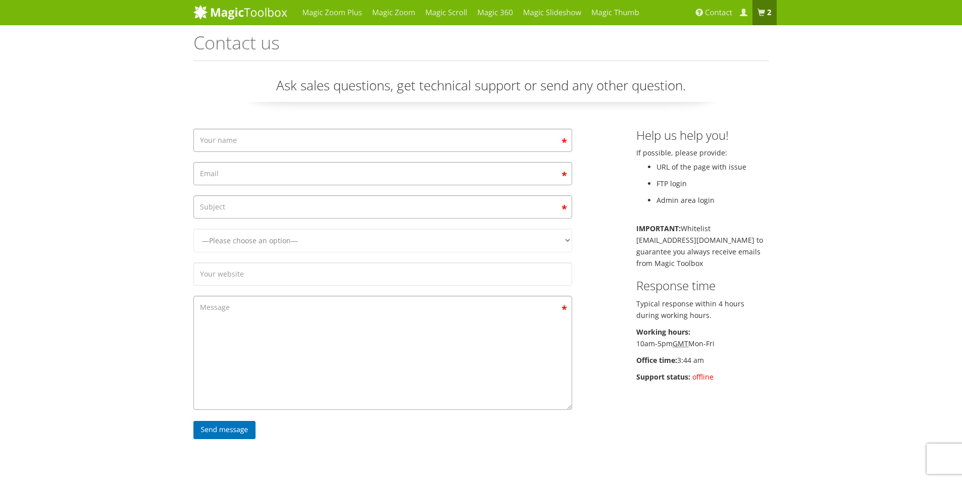 This screenshot has height=481, width=962. I want to click on p: Typical response within 4 hours during working hours., so click(702, 309).